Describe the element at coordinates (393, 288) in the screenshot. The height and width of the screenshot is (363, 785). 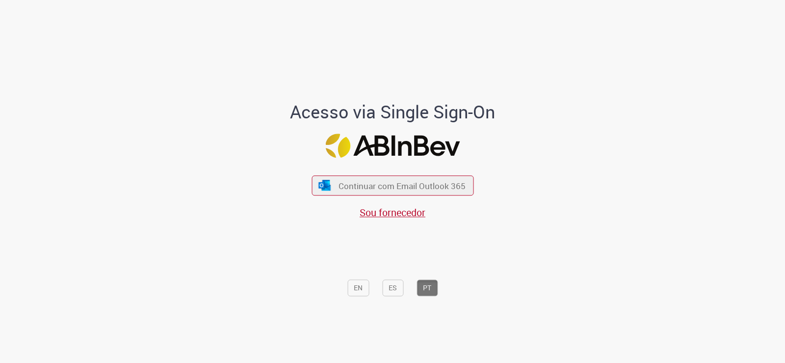
I see `button: ES` at that location.